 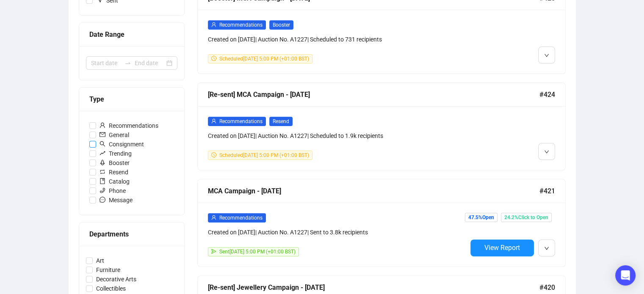 What do you see at coordinates (481, 217) in the screenshot?
I see `span: 47.5% Open` at bounding box center [481, 217].